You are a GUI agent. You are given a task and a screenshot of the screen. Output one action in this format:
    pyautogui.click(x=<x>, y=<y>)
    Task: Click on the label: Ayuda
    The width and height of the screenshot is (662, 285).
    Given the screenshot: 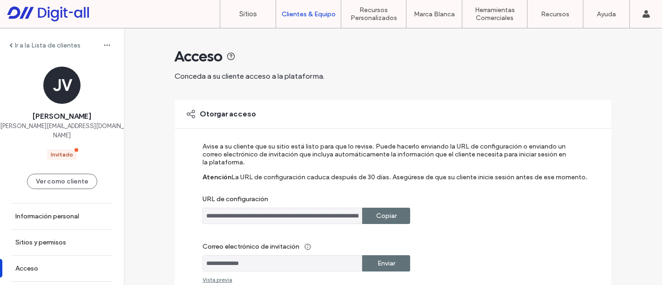 What is the action you would take?
    pyautogui.click(x=606, y=14)
    